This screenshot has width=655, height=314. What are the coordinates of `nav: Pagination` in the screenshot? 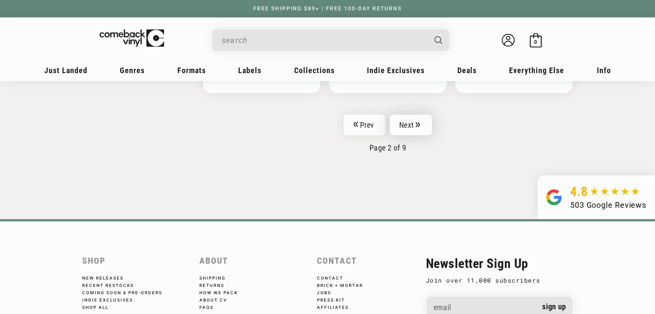 It's located at (388, 133).